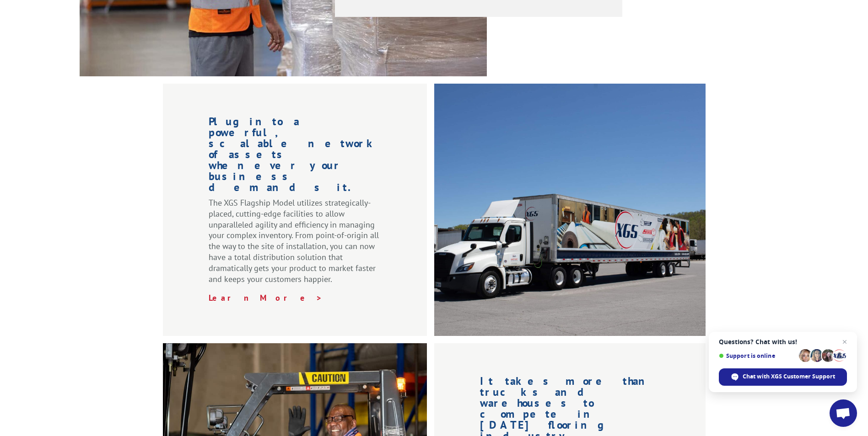 Image resolution: width=868 pixels, height=436 pixels. Describe the element at coordinates (758, 356) in the screenshot. I see `span: Support is online` at that location.